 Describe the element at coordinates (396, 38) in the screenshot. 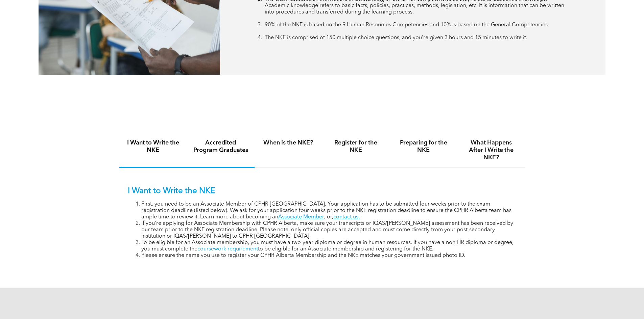

I see `span: The NKE is comprised of 150 multiple choice questions, and you’re given 3 hours and 15 minutes to...` at that location.